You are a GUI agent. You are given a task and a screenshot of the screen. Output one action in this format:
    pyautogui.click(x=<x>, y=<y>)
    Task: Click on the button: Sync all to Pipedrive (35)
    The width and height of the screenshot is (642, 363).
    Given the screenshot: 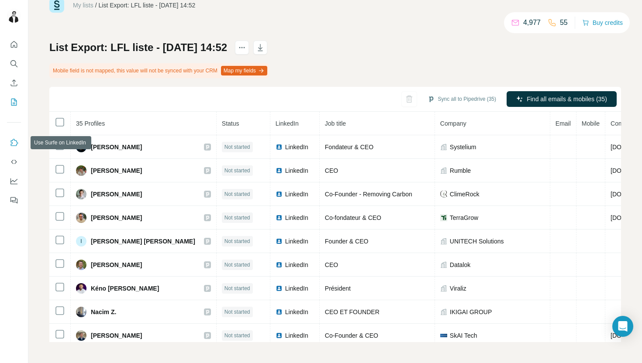 What is the action you would take?
    pyautogui.click(x=461, y=99)
    